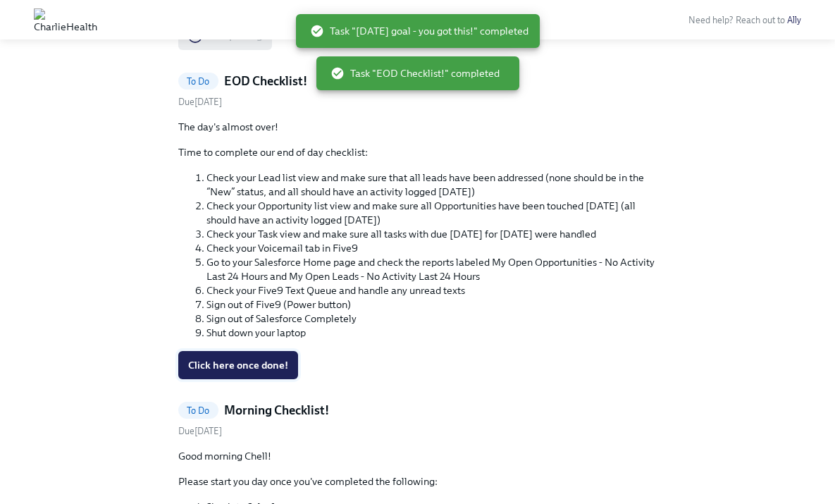 The height and width of the screenshot is (504, 835). I want to click on li: Check your Lead list view and make sure that all leads have been addressed (none should be in the..., so click(431, 184).